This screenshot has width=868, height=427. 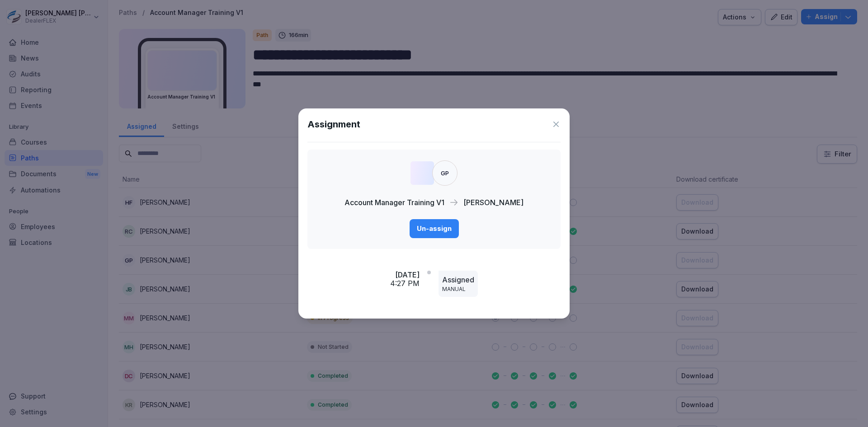 What do you see at coordinates (434, 229) in the screenshot?
I see `button: Un-assign` at bounding box center [434, 229].